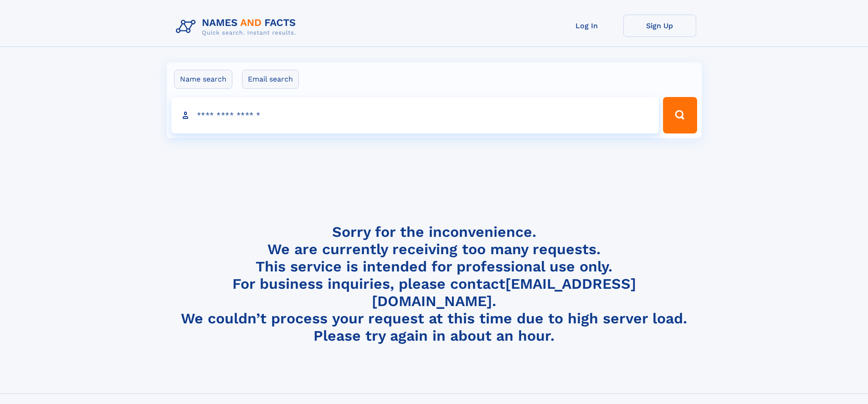 The width and height of the screenshot is (868, 404). Describe the element at coordinates (587, 25) in the screenshot. I see `a: Log In` at that location.